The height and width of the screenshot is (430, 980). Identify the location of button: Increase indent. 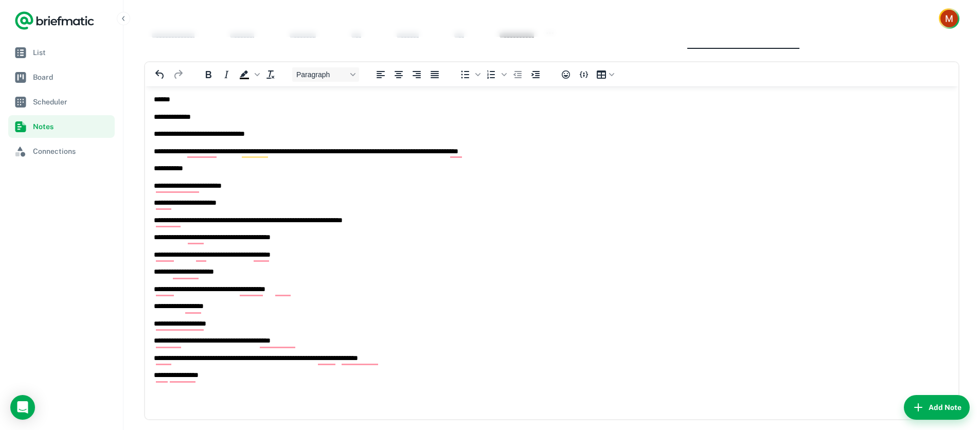
(535, 74).